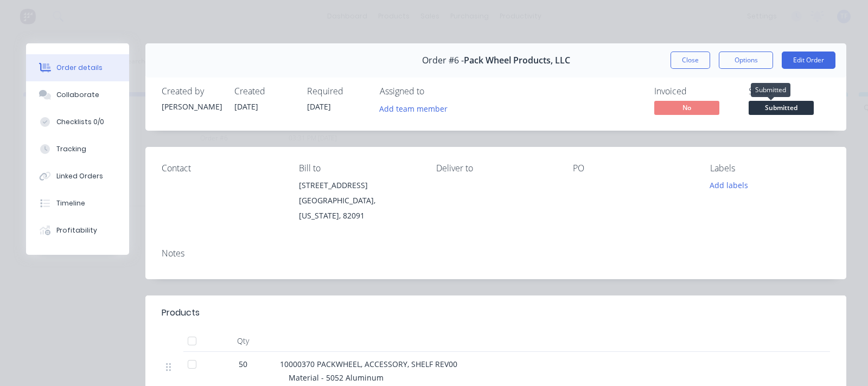 The width and height of the screenshot is (868, 386). I want to click on button: Close, so click(690, 60).